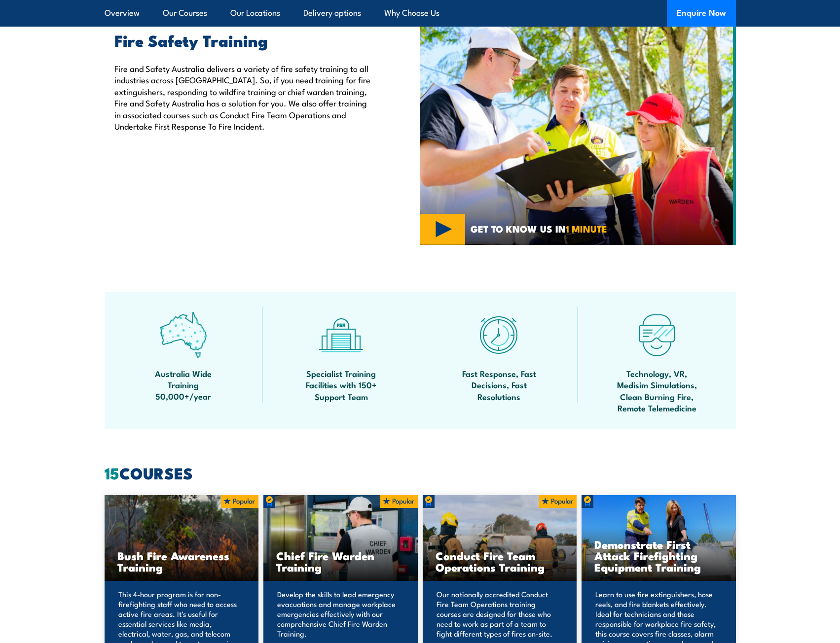 The height and width of the screenshot is (643, 840). What do you see at coordinates (499, 562) in the screenshot?
I see `h3: Conduct Fire Team Operations Training` at bounding box center [499, 562].